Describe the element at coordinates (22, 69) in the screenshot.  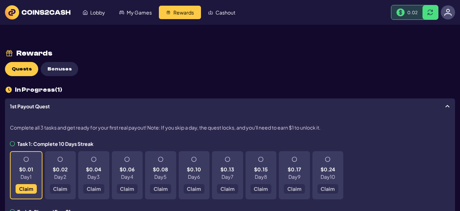
I see `span: Quests` at that location.